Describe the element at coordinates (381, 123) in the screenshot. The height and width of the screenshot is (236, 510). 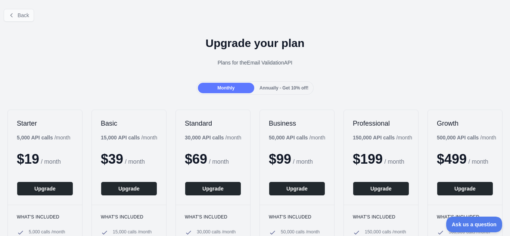
I see `h2: Professional` at that location.